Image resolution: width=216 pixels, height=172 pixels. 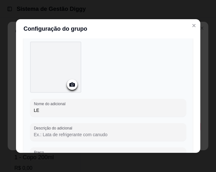 What do you see at coordinates (50, 104) in the screenshot?
I see `label: Nome do adicional` at bounding box center [50, 104].